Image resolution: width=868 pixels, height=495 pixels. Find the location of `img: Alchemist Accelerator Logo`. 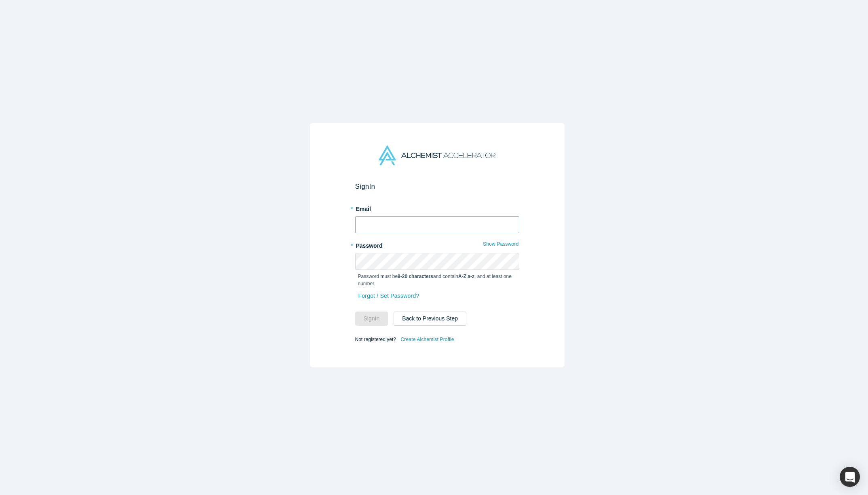

img: Alchemist Accelerator Logo is located at coordinates (437, 155).